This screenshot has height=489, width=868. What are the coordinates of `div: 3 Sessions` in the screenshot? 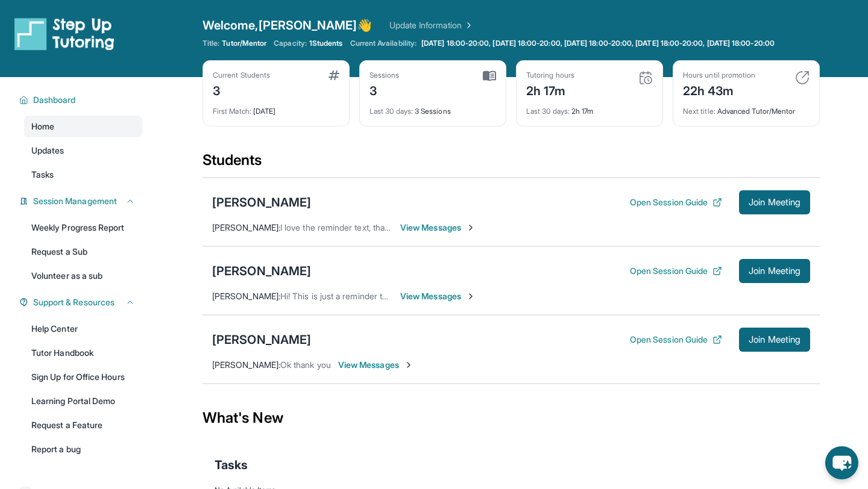 It's located at (433, 108).